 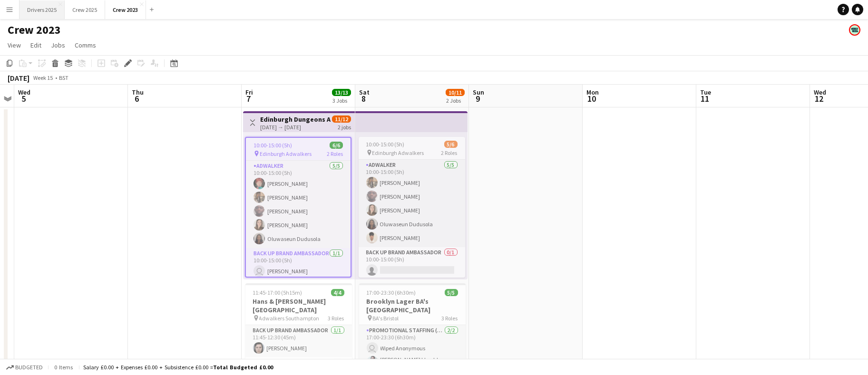 What do you see at coordinates (295, 119) in the screenshot?
I see `h3: Edinburgh Dungeons Adwalkers` at bounding box center [295, 119].